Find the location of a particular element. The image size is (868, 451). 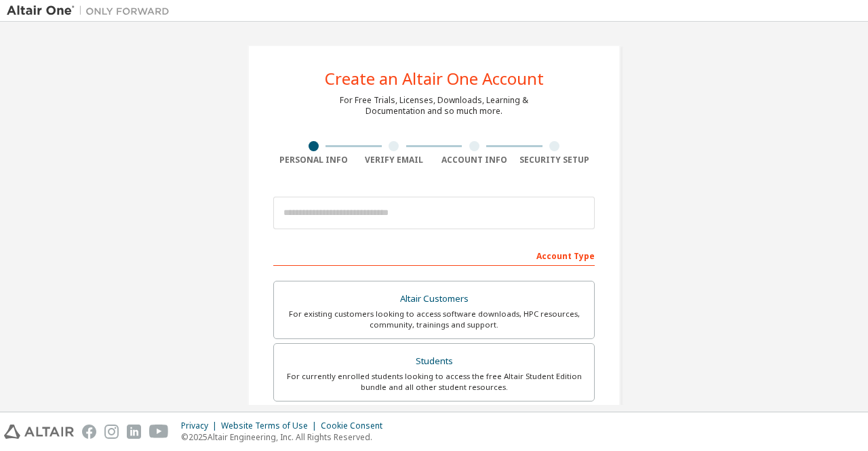

div: For existing customers looking to access software downloads, HPC resources, community, trainings ... is located at coordinates (434, 320).